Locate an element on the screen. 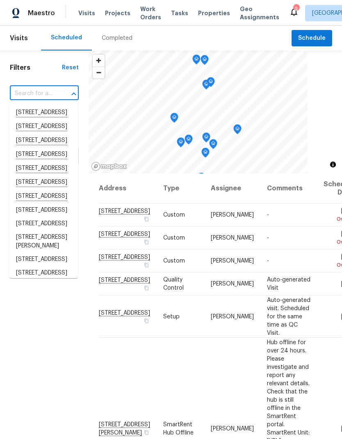  span: Setup is located at coordinates (172, 316).